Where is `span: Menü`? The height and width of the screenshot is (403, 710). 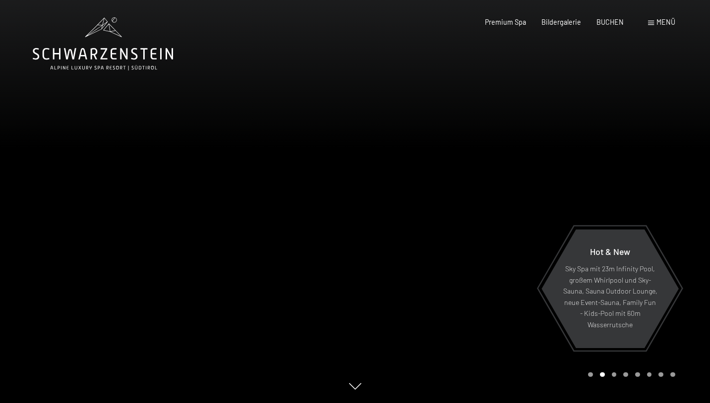
span: Menü is located at coordinates (666, 22).